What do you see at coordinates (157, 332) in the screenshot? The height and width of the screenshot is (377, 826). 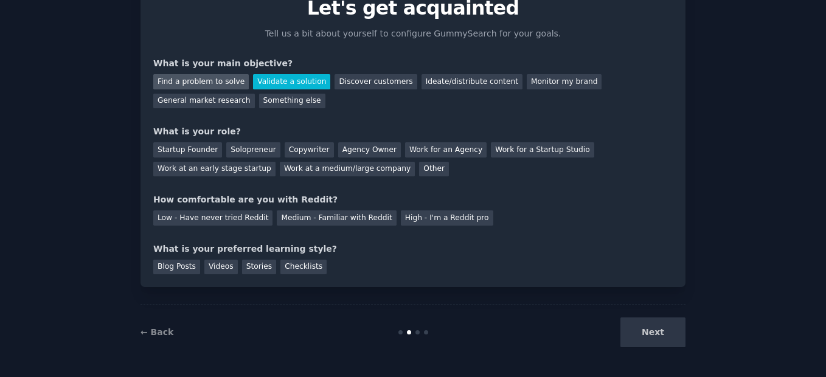 I see `a: ← Back` at bounding box center [157, 332].